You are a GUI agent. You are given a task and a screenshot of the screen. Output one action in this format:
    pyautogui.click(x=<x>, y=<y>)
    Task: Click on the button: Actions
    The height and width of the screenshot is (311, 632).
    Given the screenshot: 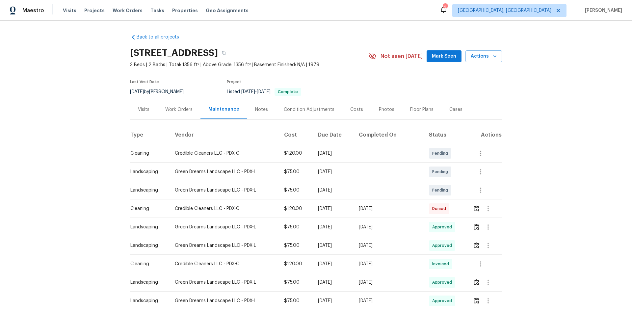 What is the action you would take?
    pyautogui.click(x=484, y=56)
    